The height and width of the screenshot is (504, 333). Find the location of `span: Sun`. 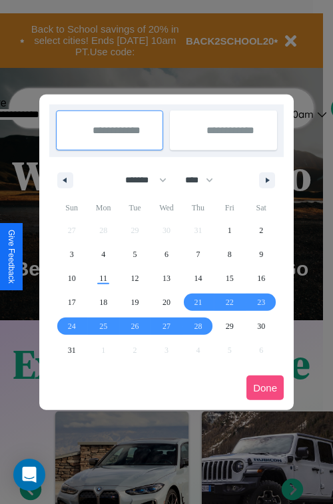

span: Sun is located at coordinates (71, 208).